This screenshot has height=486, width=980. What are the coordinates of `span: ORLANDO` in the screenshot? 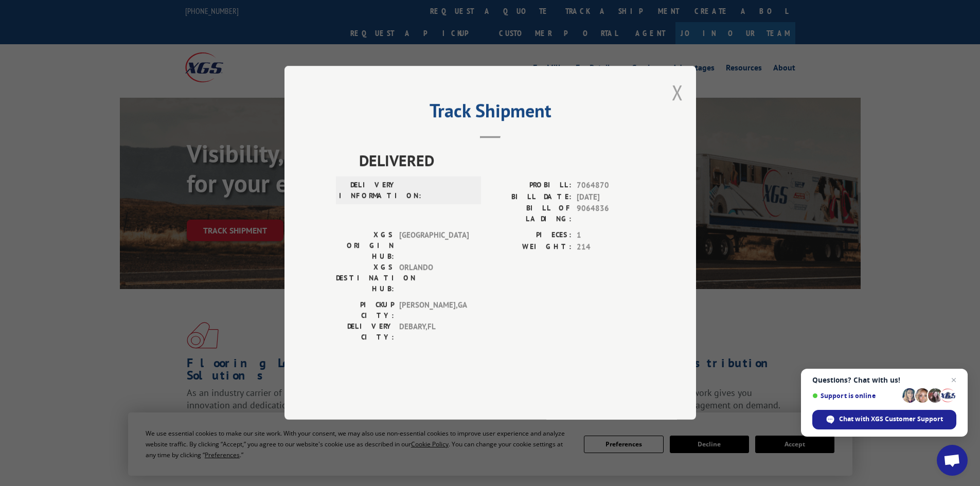 It's located at (433, 278).